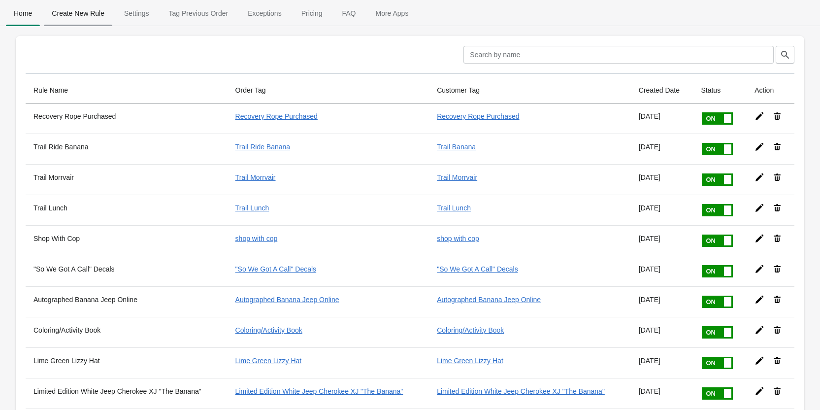 This screenshot has width=820, height=410. I want to click on input: Search by name, so click(619, 55).